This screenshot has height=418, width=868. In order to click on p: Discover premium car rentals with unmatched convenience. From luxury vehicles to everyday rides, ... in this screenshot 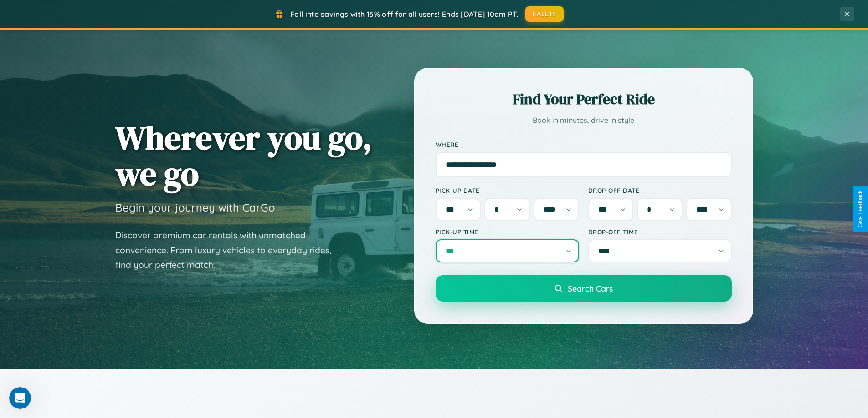, I will do `click(229, 251)`.